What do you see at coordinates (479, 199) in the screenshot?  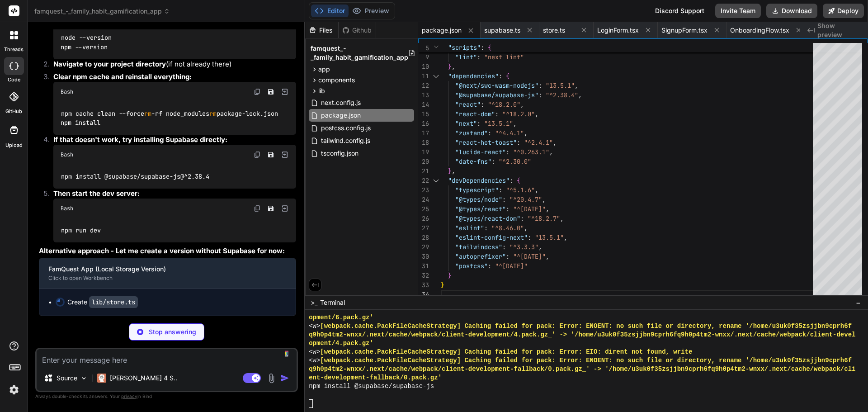 I see `span: "@types/node"` at bounding box center [479, 199].